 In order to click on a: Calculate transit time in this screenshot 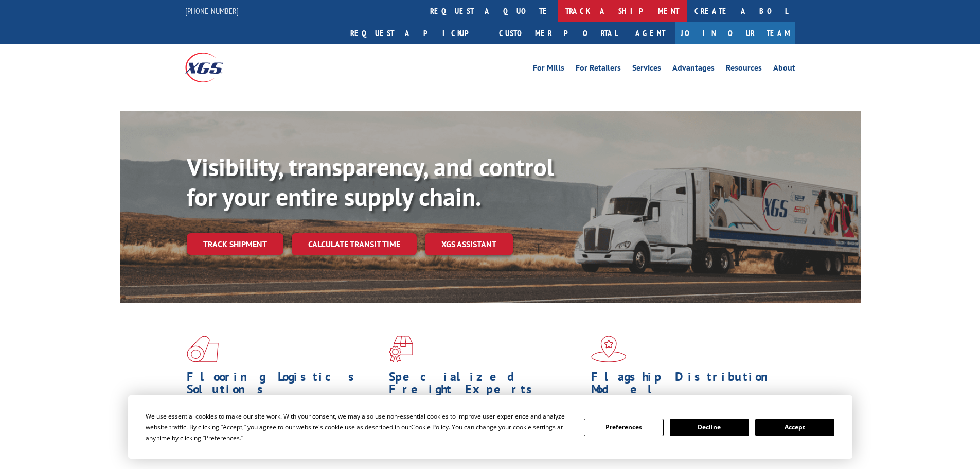, I will do `click(354, 244)`.